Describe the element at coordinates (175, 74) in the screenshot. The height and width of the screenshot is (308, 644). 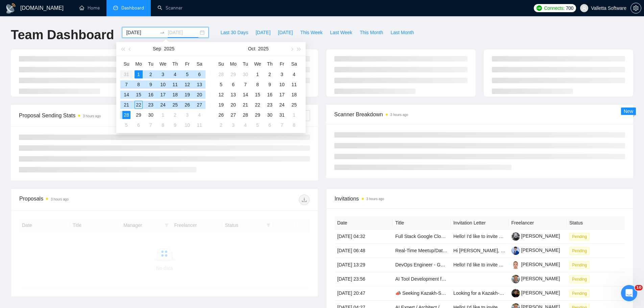
I see `td: 2025-09-04` at that location.